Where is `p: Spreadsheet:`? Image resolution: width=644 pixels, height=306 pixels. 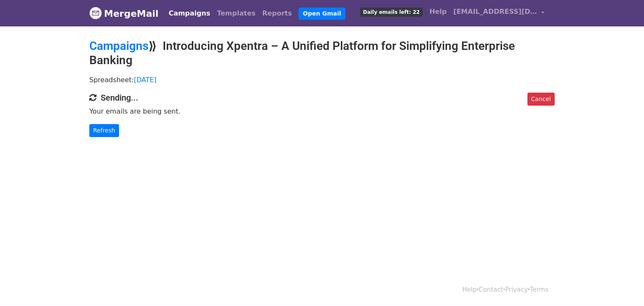
p: Spreadsheet: is located at coordinates (322, 79).